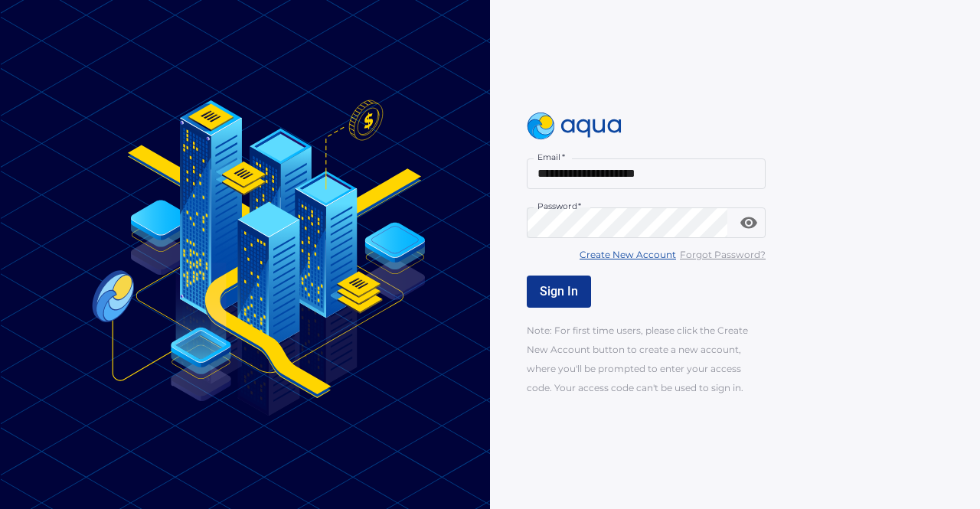 The image size is (980, 509). I want to click on label: Password, so click(559, 206).